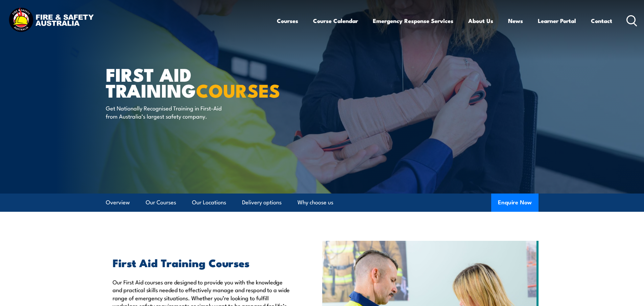 The width and height of the screenshot is (644, 306). What do you see at coordinates (481, 21) in the screenshot?
I see `a: About Us` at bounding box center [481, 21].